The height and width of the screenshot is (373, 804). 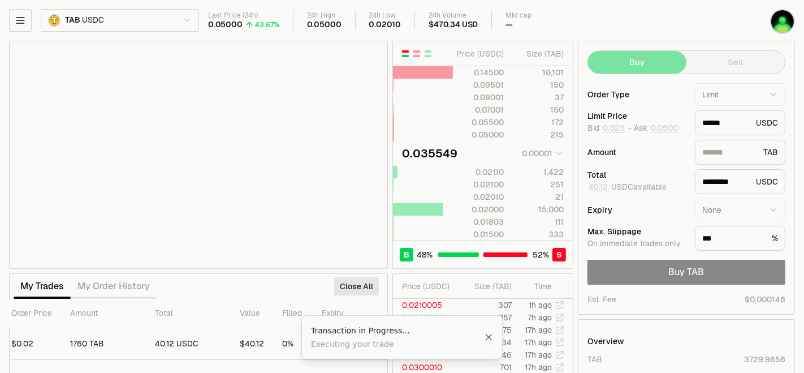 I want to click on button: 0.00001, so click(x=541, y=153).